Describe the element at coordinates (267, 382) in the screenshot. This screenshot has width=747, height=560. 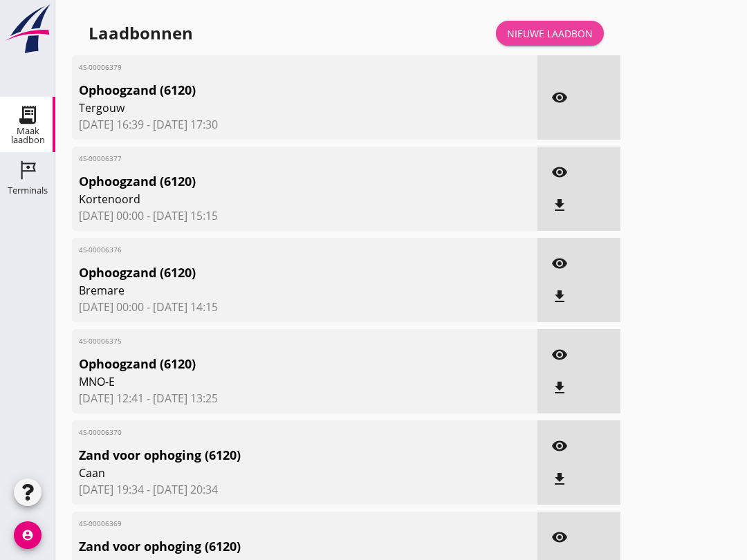
I see `span: MNO-E` at that location.